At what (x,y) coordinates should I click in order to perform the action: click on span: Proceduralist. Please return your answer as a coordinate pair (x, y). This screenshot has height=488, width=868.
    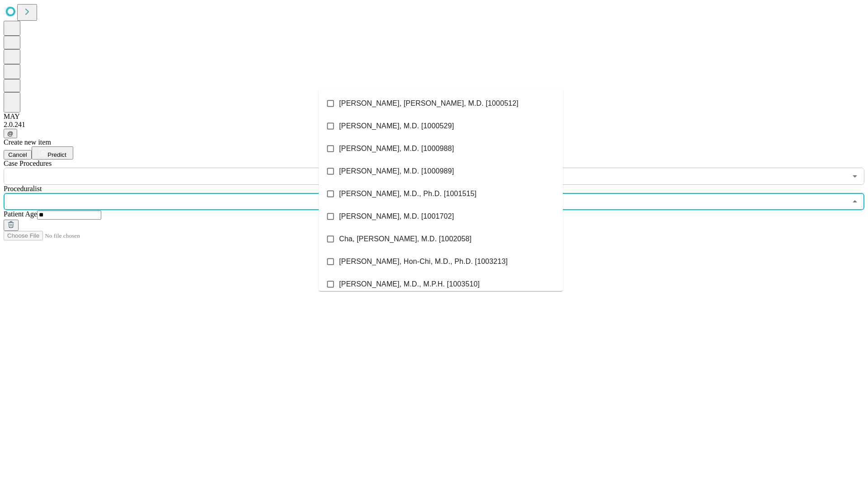
    Looking at the image, I should click on (23, 189).